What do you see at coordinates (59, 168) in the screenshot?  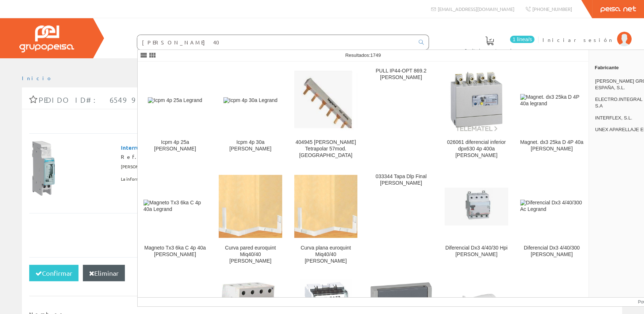 I see `img: Foto artículo Interruptor horario esfera diaria con reserva 200h 1 NA (150x150)` at bounding box center [59, 168].